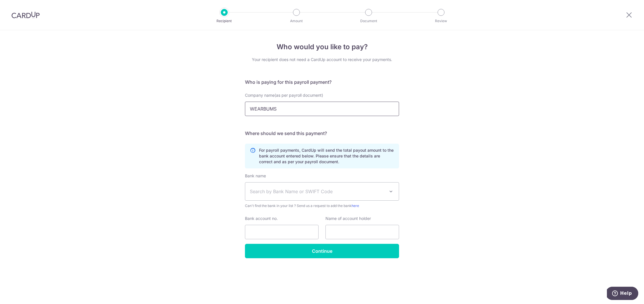 The image size is (644, 304). Describe the element at coordinates (348, 219) in the screenshot. I see `label: Name of account holder` at that location.